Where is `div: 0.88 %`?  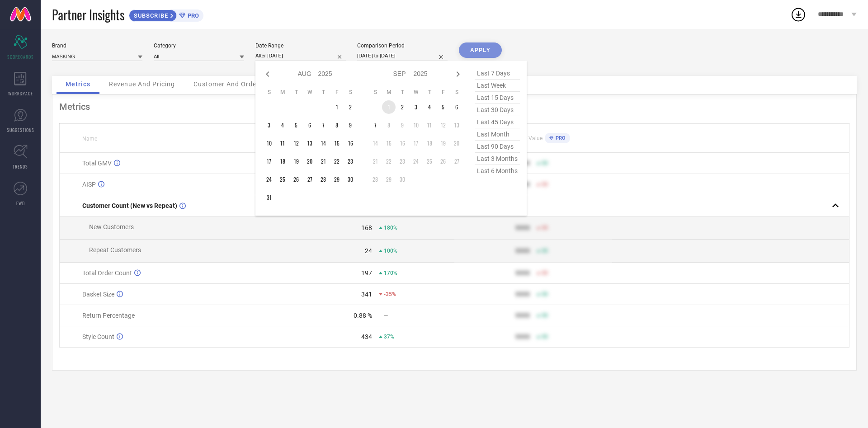
div: 0.88 % is located at coordinates (363, 316).